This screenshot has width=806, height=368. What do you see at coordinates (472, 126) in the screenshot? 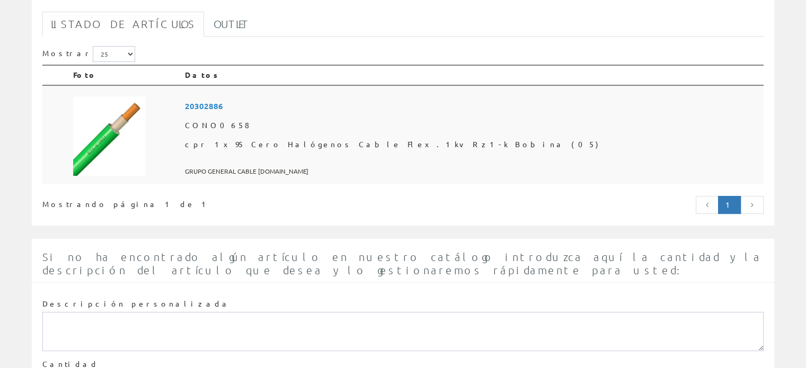
I see `span: CONO0658` at bounding box center [472, 126].